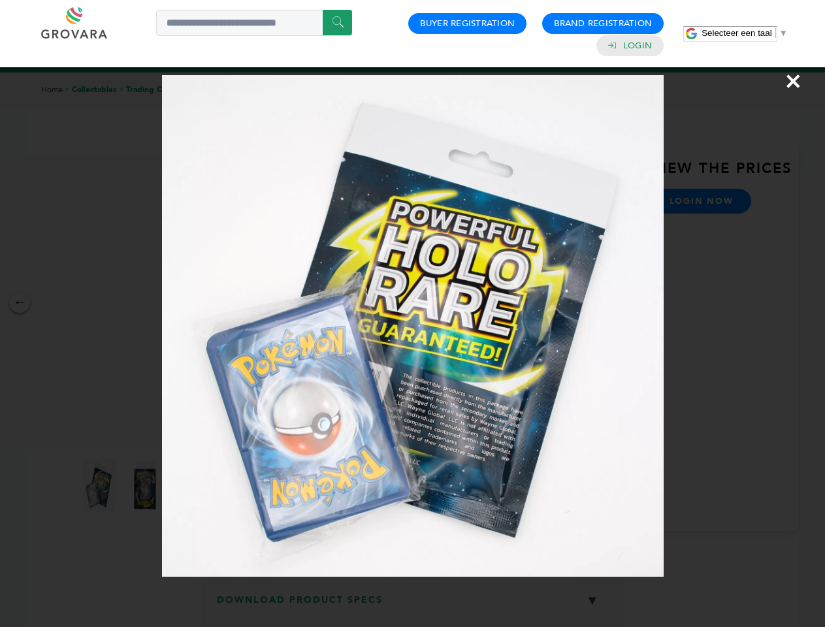 The height and width of the screenshot is (627, 825). Describe the element at coordinates (638, 46) in the screenshot. I see `a: Login` at that location.